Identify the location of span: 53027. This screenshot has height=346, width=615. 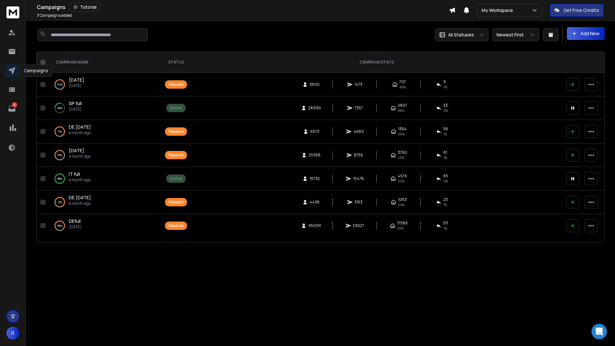
(358, 226).